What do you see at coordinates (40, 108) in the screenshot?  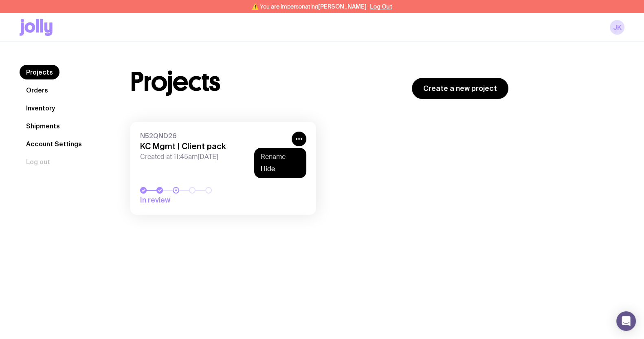 I see `a: Inventory` at bounding box center [40, 108].